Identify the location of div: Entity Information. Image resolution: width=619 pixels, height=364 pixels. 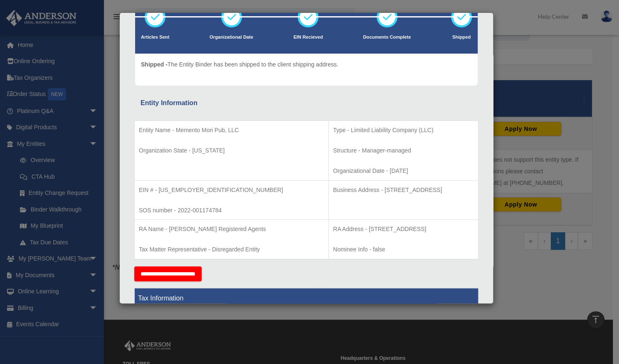
(306, 103).